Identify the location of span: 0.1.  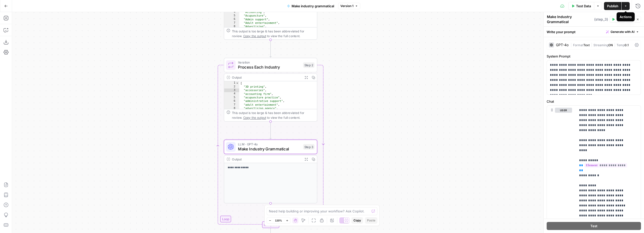
(626, 45).